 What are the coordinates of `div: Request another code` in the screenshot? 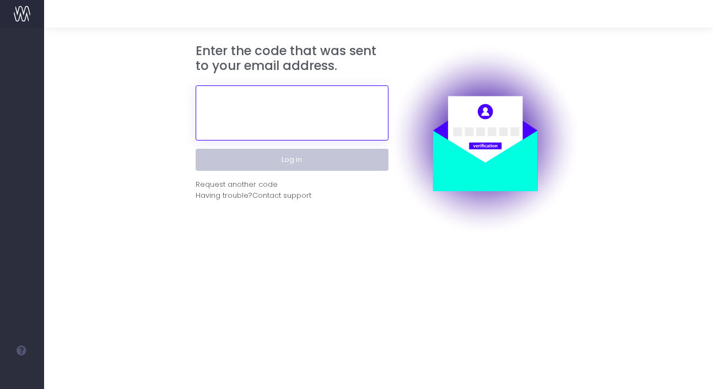 It's located at (236, 184).